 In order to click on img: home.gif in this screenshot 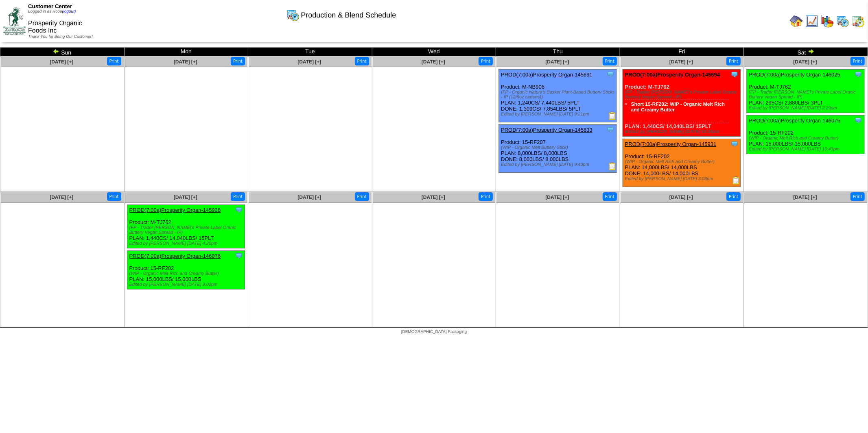, I will do `click(796, 21)`.